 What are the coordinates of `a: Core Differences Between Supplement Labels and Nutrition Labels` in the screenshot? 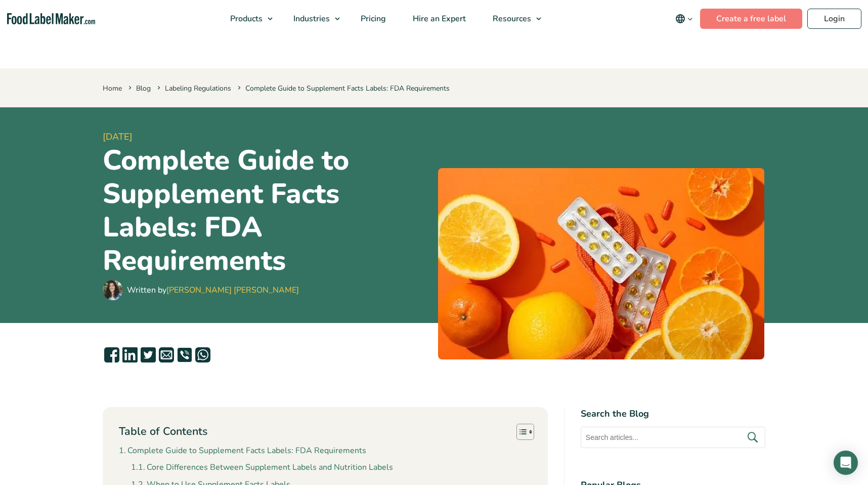 It's located at (262, 468).